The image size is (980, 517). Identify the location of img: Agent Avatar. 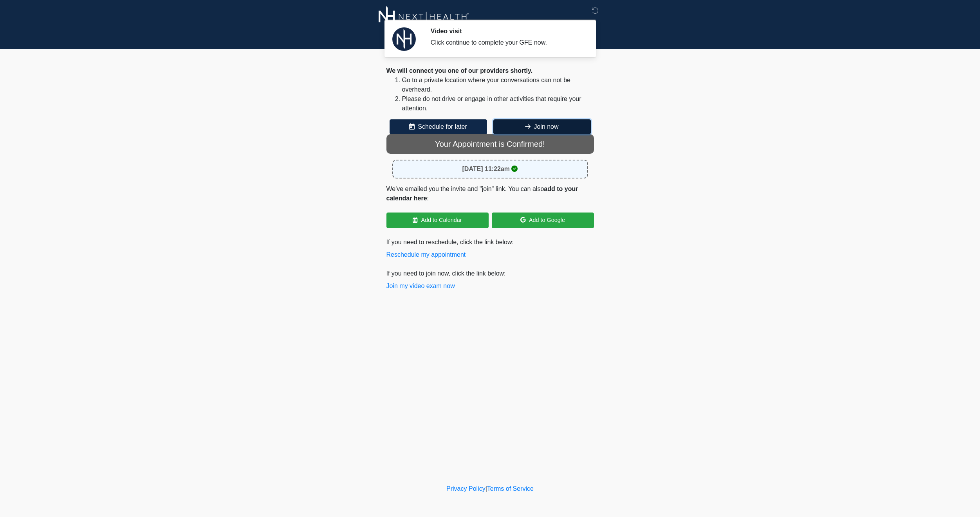
(404, 39).